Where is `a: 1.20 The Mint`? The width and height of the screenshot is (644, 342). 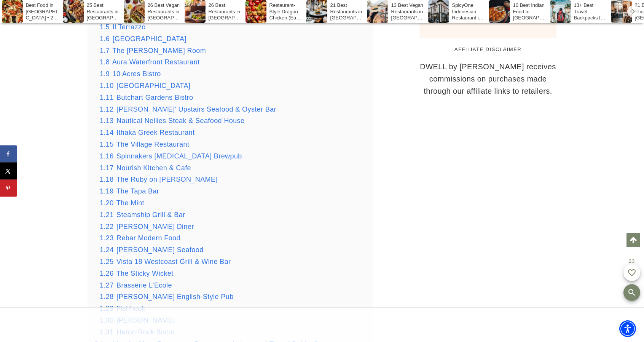
a: 1.20 The Mint is located at coordinates (122, 203).